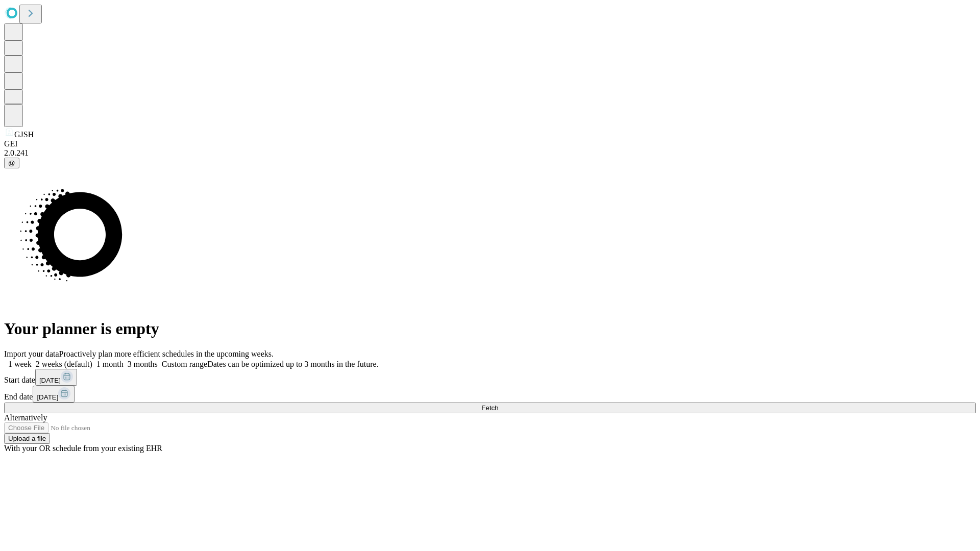 Image resolution: width=980 pixels, height=551 pixels. I want to click on div: End date, so click(490, 394).